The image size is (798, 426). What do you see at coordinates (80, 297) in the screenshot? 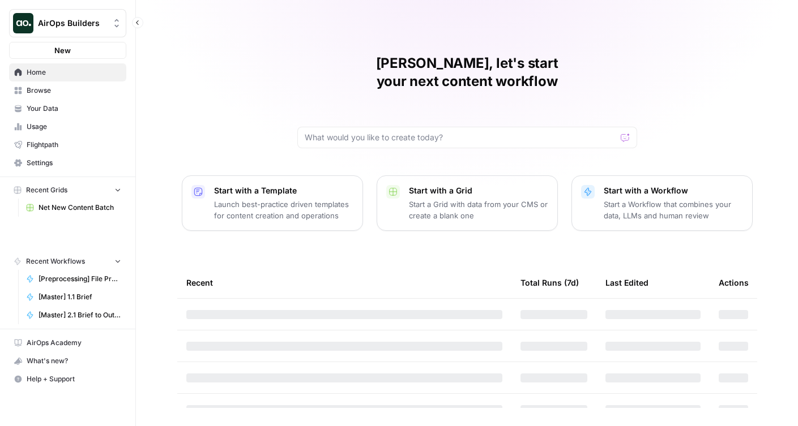
I see `span: [Master] 1.1 Brief` at bounding box center [80, 297].